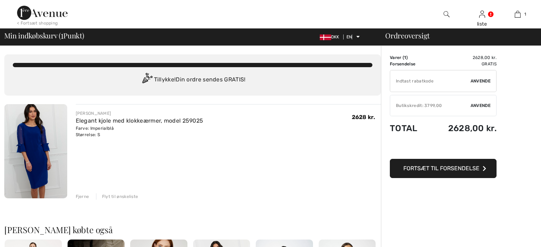 This screenshot has width=541, height=247. Describe the element at coordinates (397, 58) in the screenshot. I see `font: Varer (` at that location.